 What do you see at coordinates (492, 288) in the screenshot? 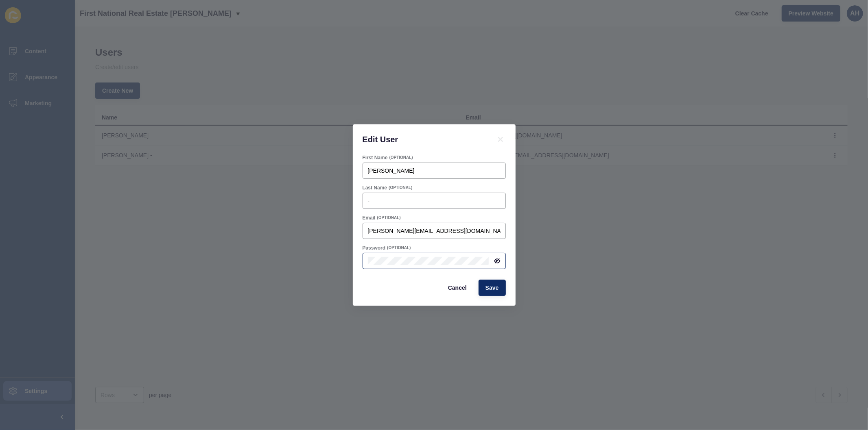
I see `button: Save` at bounding box center [492, 288].